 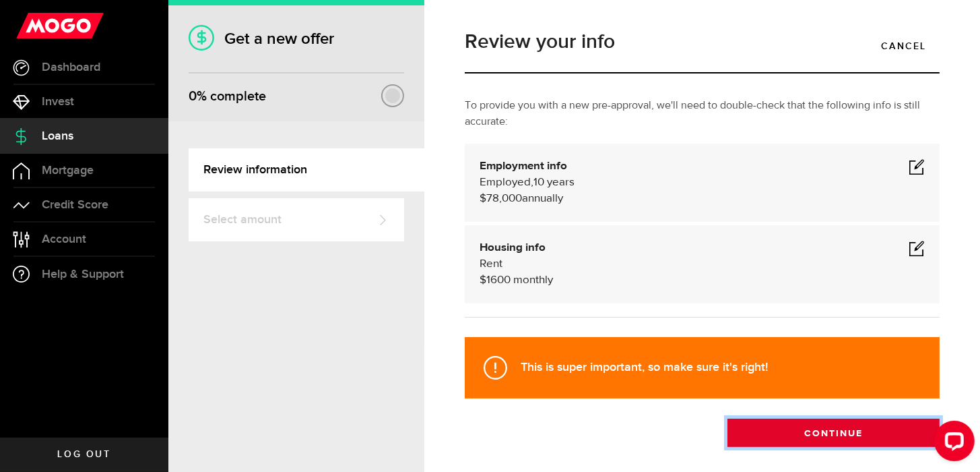 I want to click on strong: This is super important, so make sure it's right!, so click(x=644, y=367).